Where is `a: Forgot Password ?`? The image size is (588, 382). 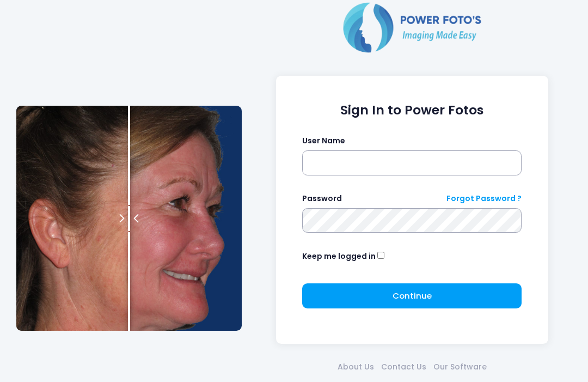
a: Forgot Password ? is located at coordinates (483, 198).